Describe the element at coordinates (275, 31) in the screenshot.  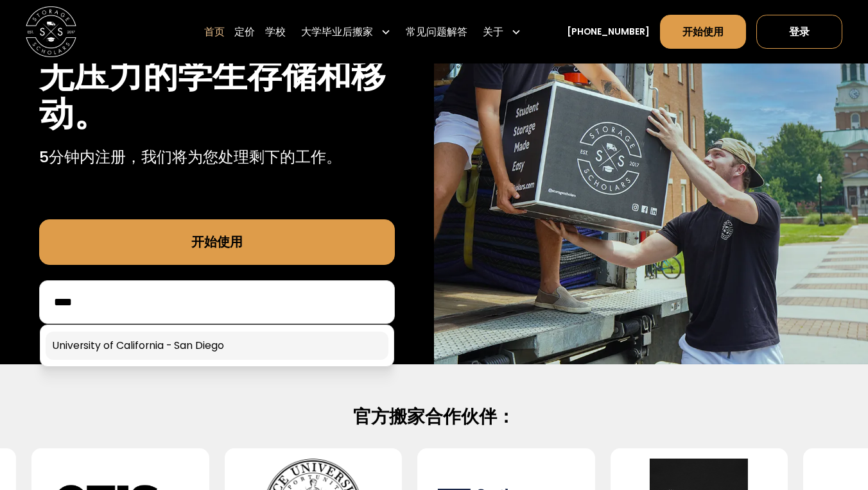
I see `a: 学校` at that location.